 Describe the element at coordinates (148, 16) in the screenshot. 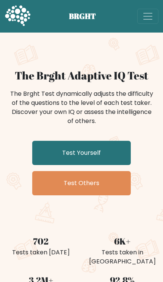

I see `button: Toggle navigation` at that location.